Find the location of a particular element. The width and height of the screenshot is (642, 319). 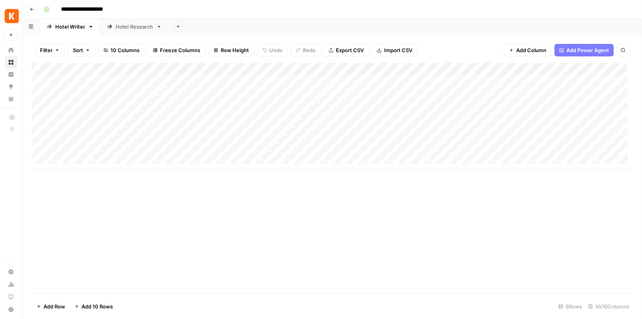

button: Add Power Agent is located at coordinates (584, 50).